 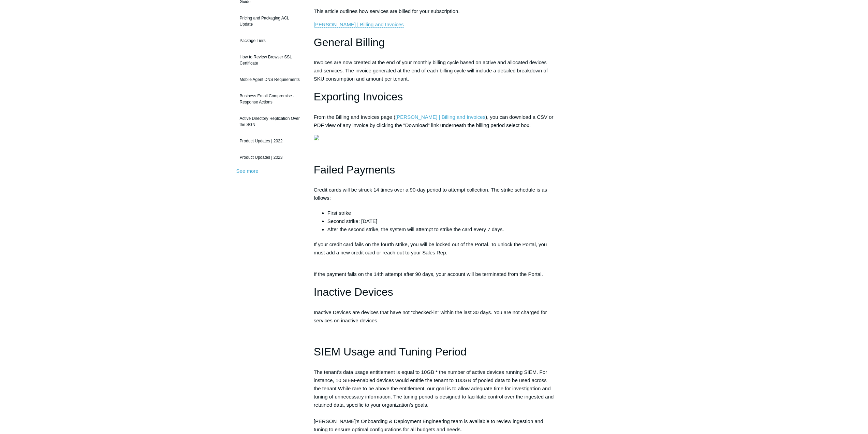 I want to click on li: After the second strike, the system will attempt to strike the card every 7 days., so click(x=441, y=230).